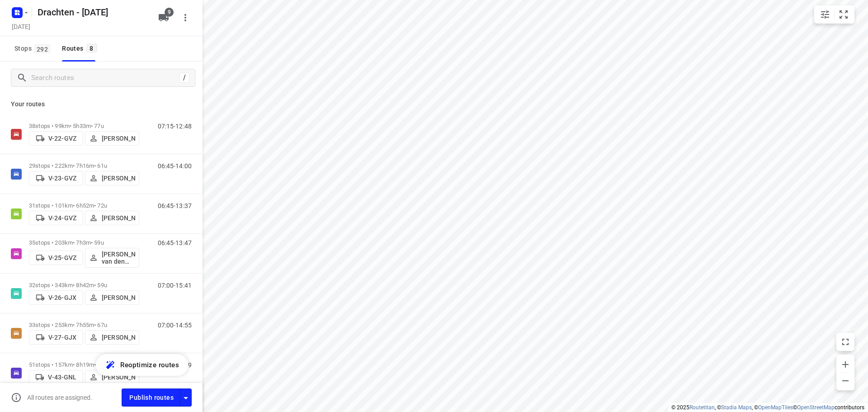 The image size is (868, 412). What do you see at coordinates (174, 166) in the screenshot?
I see `p: 06:45-14:00` at bounding box center [174, 166].